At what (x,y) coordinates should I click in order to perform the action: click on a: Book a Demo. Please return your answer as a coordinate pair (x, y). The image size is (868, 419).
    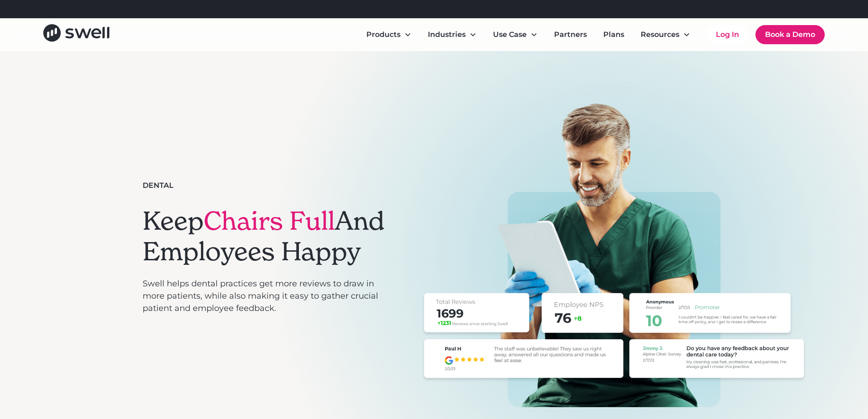
    Looking at the image, I should click on (790, 34).